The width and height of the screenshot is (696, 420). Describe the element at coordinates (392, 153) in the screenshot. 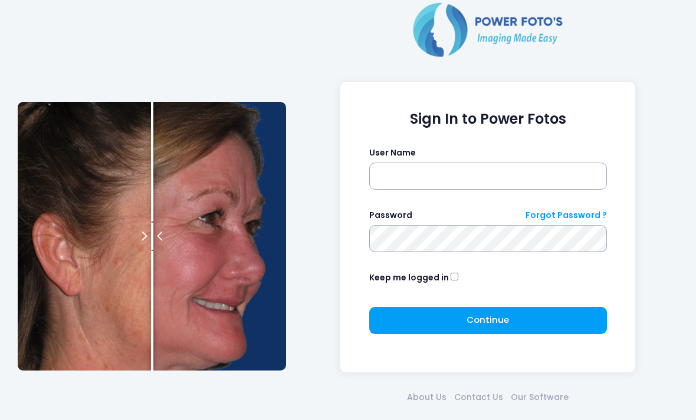

I see `label: User Name` at that location.